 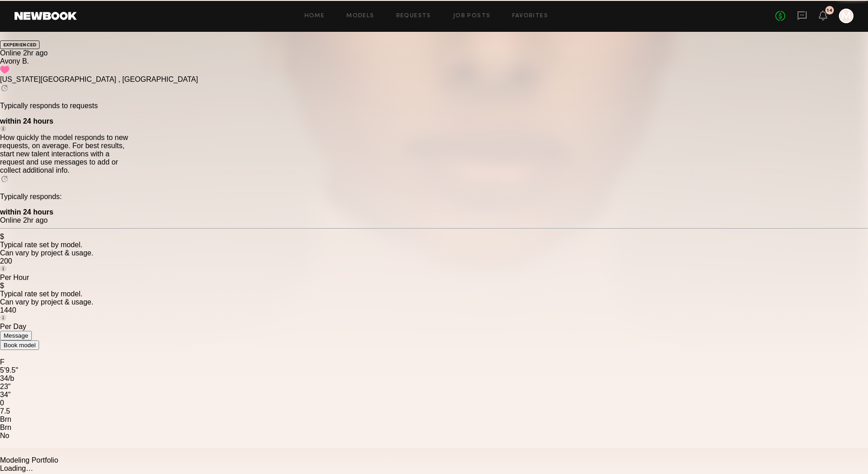 What do you see at coordinates (829, 10) in the screenshot?
I see `div: 14` at bounding box center [829, 10].